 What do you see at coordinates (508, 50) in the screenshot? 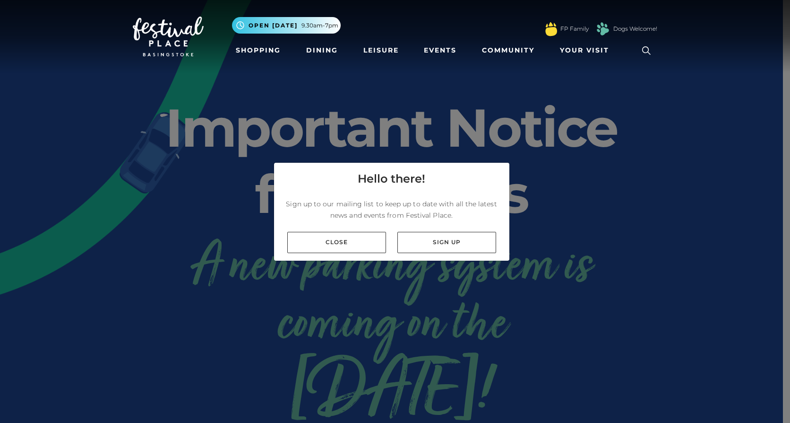
I see `a: Community` at bounding box center [508, 50].